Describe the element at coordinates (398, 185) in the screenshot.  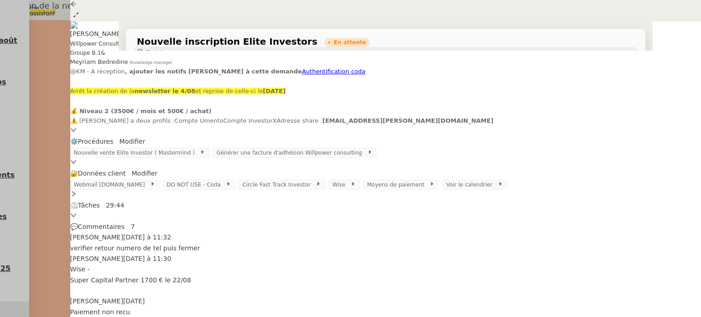
I see `span: Moyens de paiement` at that location.